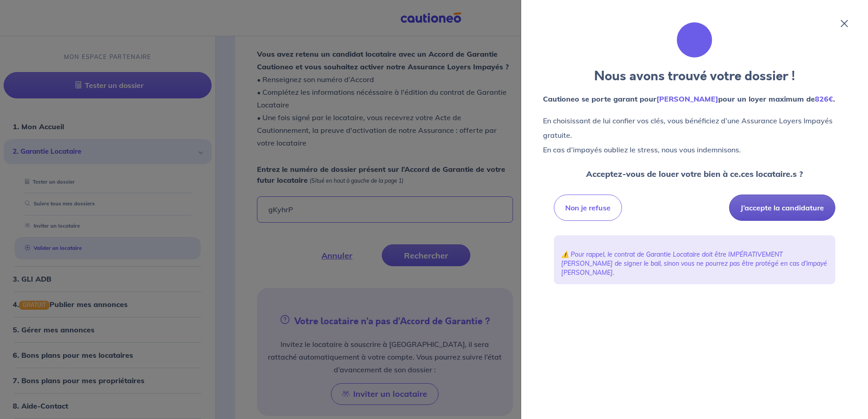 This screenshot has width=868, height=419. What do you see at coordinates (824, 99) in the screenshot?
I see `em: 826€` at bounding box center [824, 99].